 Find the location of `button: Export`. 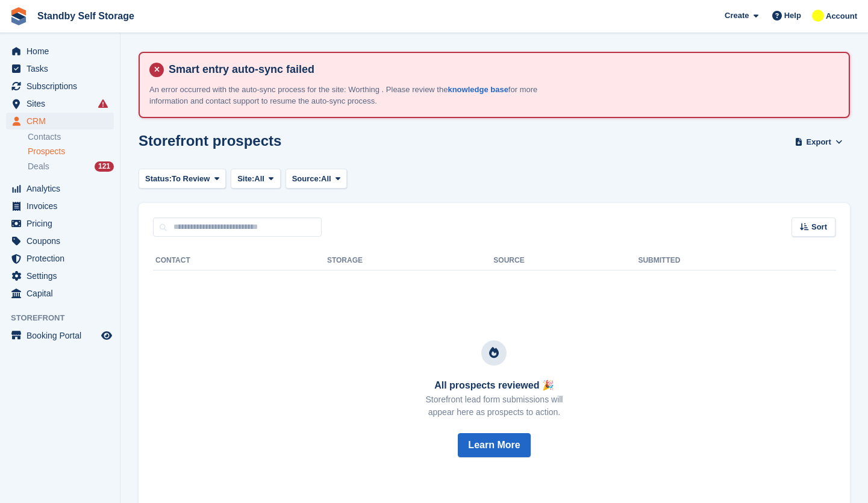

button: Export is located at coordinates (818, 142).